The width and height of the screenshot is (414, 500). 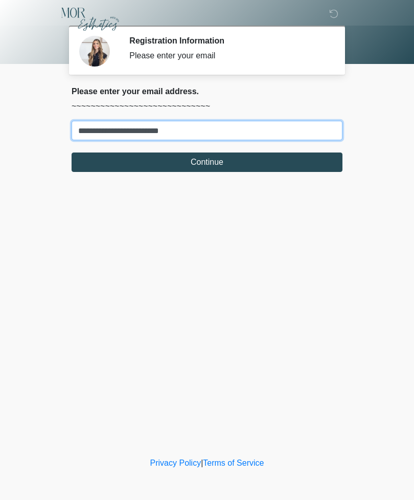 I want to click on img: Agent Avatar, so click(x=95, y=51).